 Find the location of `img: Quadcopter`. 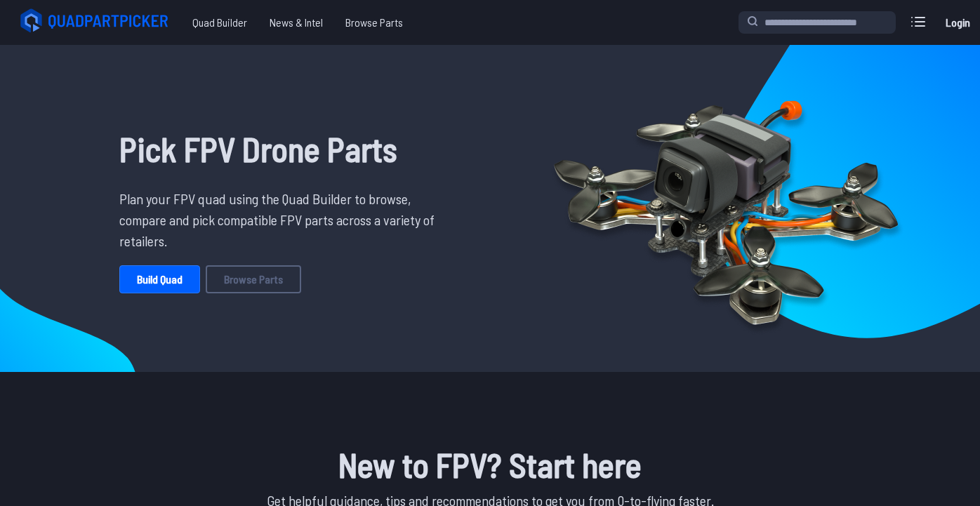

img: Quadcopter is located at coordinates (726, 209).